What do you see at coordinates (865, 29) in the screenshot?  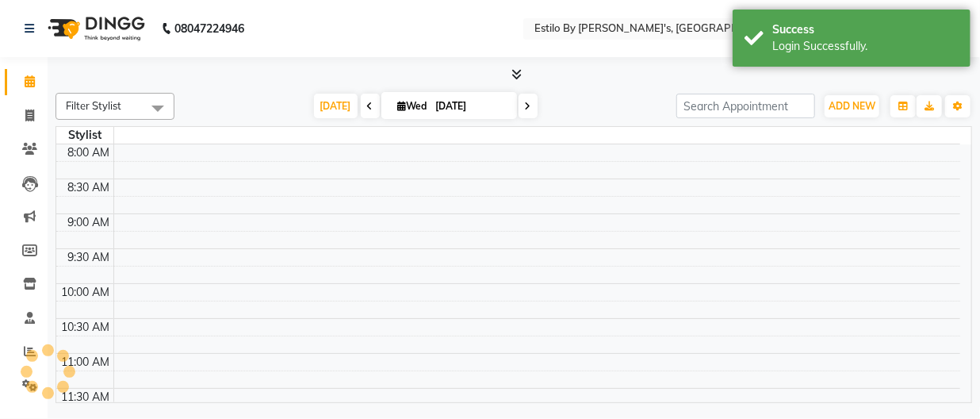 I see `div: Success` at bounding box center [865, 29].